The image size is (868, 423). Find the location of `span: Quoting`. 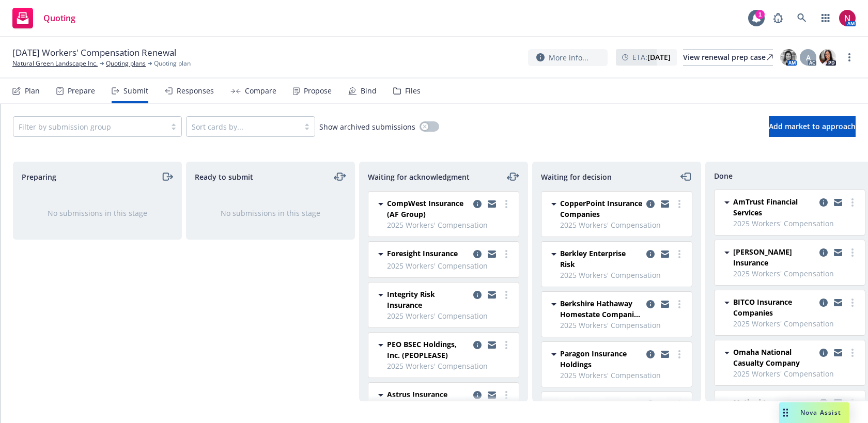

span: Quoting is located at coordinates (59, 18).